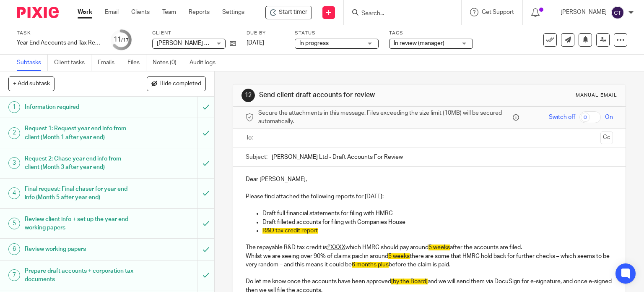 The image size is (644, 292). Describe the element at coordinates (438, 222) in the screenshot. I see `p: Draft filleted accounts for filing with Companies House` at that location.